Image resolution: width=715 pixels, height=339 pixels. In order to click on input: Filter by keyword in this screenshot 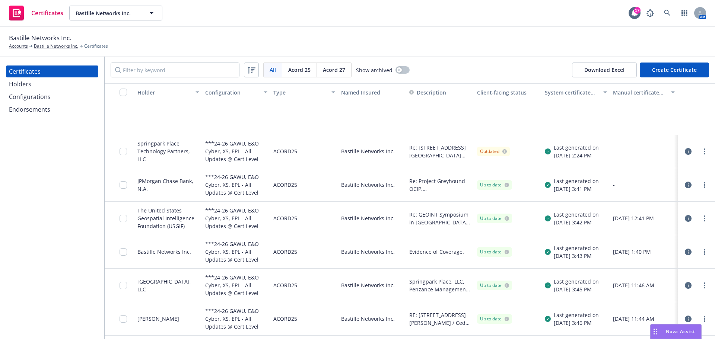, I will do `click(175, 70)`.